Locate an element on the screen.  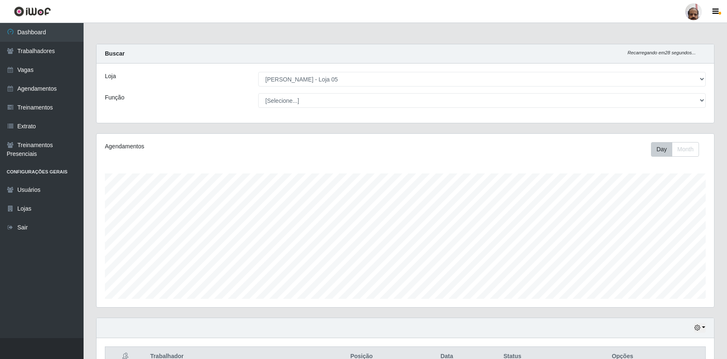
strong: Buscar is located at coordinates (114, 53).